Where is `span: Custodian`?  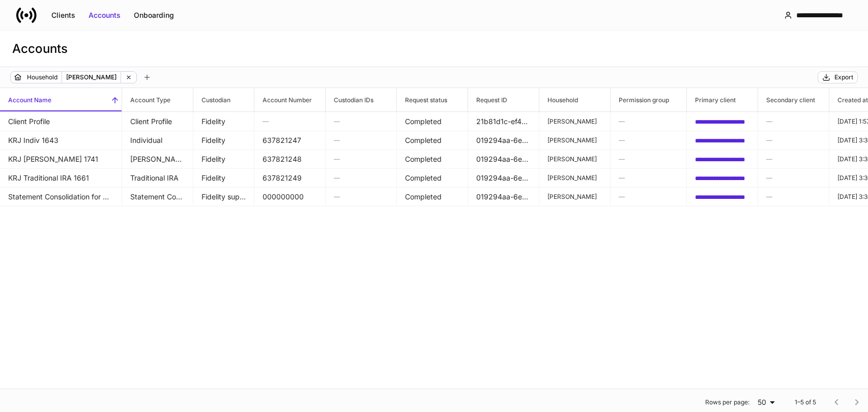
span: Custodian is located at coordinates (223, 100).